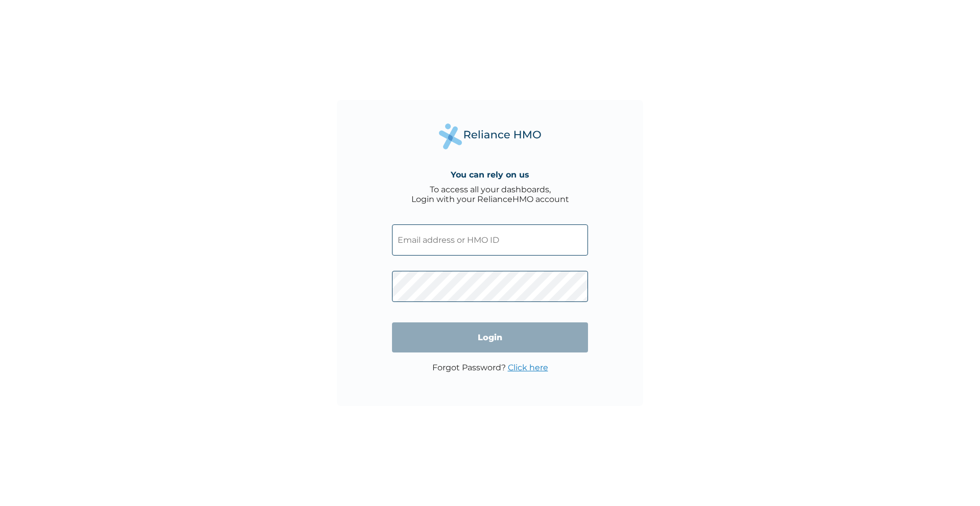  What do you see at coordinates (490, 136) in the screenshot?
I see `img: Reliance Health's Logo` at bounding box center [490, 136].